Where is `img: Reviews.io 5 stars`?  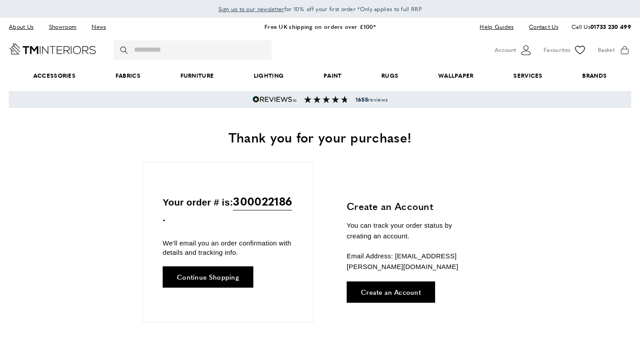
img: Reviews.io 5 stars is located at coordinates (275, 100).